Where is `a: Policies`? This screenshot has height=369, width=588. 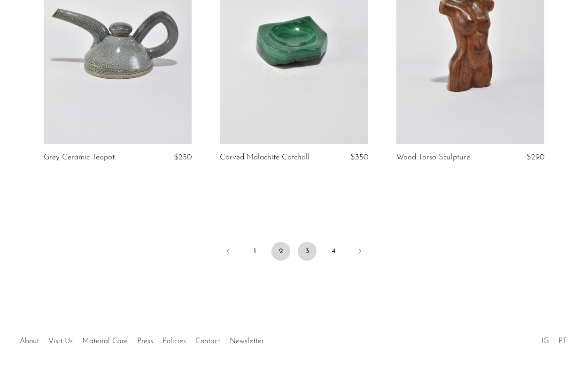
a: Policies is located at coordinates (174, 342).